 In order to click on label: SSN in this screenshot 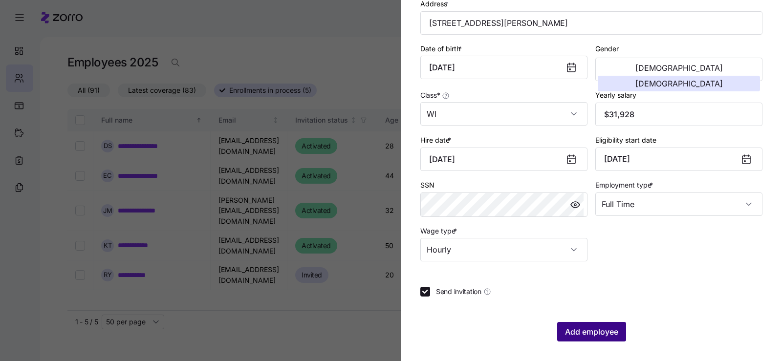, I will do `click(427, 185)`.